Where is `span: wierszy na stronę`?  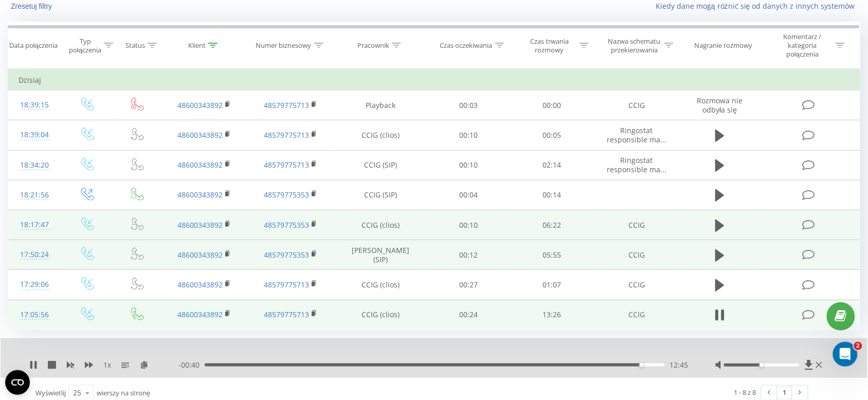
span: wierszy na stronę is located at coordinates (123, 393).